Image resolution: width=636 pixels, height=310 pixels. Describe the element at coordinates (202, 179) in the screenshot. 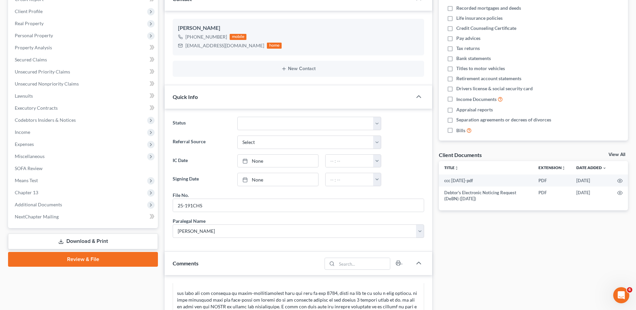

I see `label: Signing Date` at that location.